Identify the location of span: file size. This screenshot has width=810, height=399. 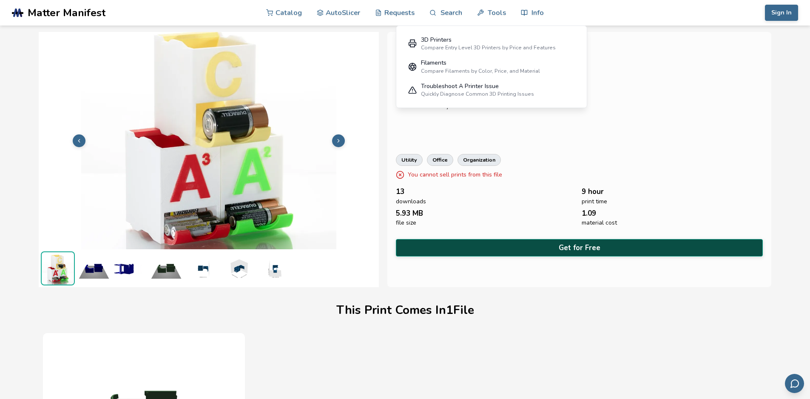
(406, 223).